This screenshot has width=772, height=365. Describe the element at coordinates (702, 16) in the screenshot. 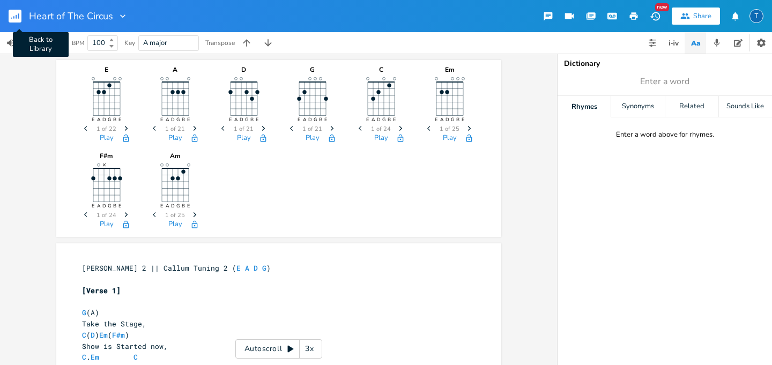

I see `div: Share` at that location.